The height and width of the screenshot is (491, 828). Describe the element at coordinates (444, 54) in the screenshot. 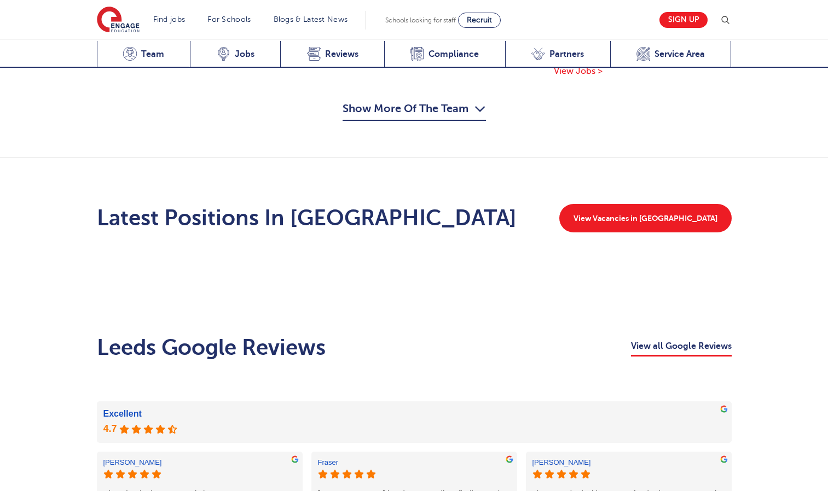

I see `a: Compliance` at that location.